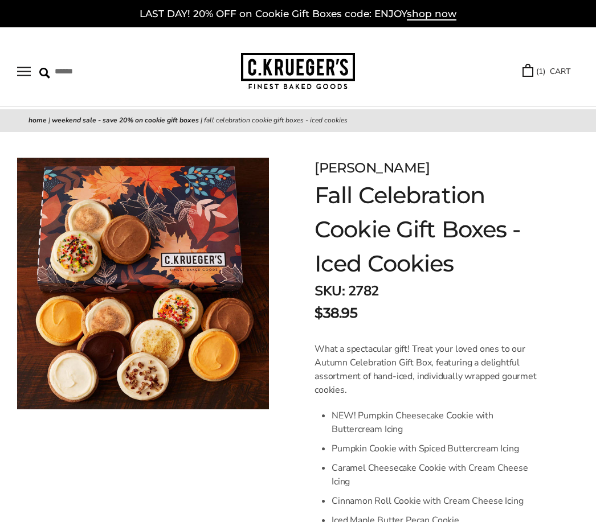 The height and width of the screenshot is (522, 596). What do you see at coordinates (125, 120) in the screenshot?
I see `a: Weekend Sale - SAVE 20% on Cookie Gift Boxes` at bounding box center [125, 120].